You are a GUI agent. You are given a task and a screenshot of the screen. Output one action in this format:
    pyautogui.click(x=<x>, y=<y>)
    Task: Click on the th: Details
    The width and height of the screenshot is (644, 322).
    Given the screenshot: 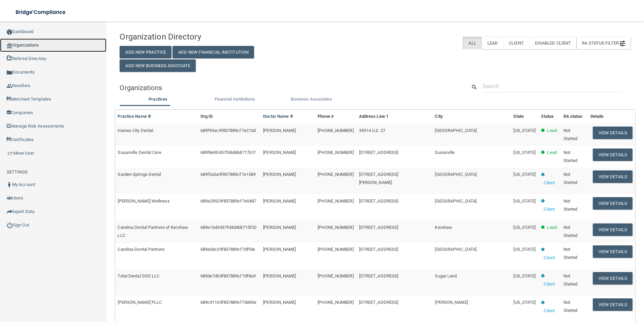 What is the action you would take?
    pyautogui.click(x=611, y=116)
    